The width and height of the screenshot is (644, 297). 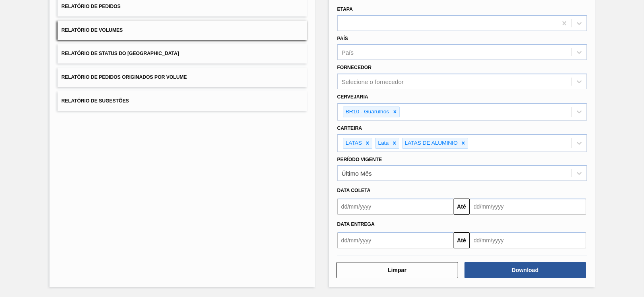 I want to click on div: LATAS DE ALUMINIO, so click(x=430, y=143).